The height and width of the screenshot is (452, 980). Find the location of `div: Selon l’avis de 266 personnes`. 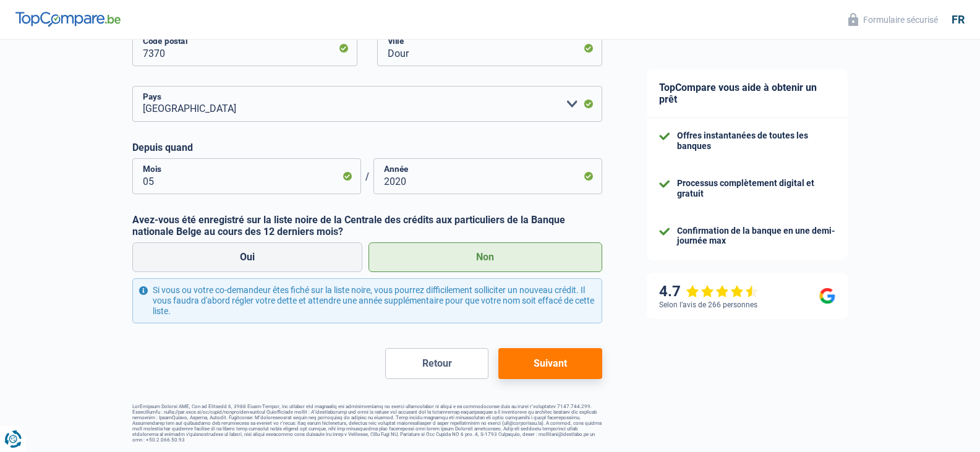

div: Selon l’avis de 266 personnes is located at coordinates (708, 305).